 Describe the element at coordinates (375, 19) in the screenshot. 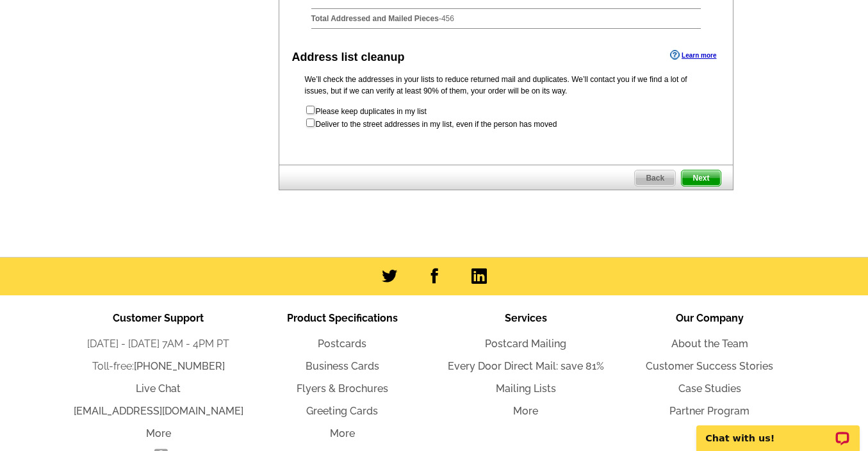

I see `strong: Total Addressed and Mailed Pieces` at that location.